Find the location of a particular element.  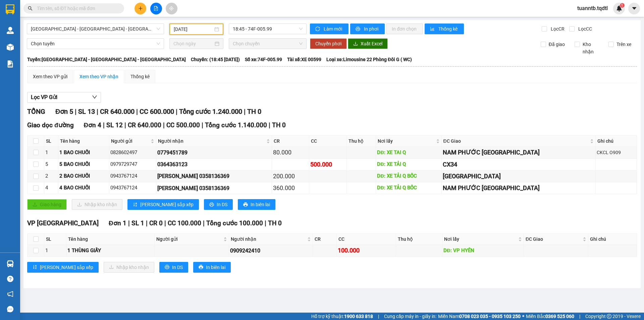

div: DĐ: XE TAI Q is located at coordinates (409, 153).